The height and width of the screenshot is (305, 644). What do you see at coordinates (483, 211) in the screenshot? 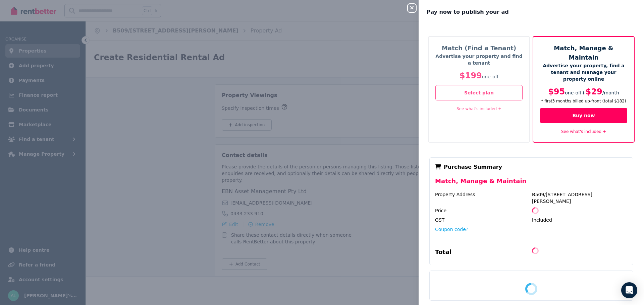
I see `div: Price` at bounding box center [483, 211].